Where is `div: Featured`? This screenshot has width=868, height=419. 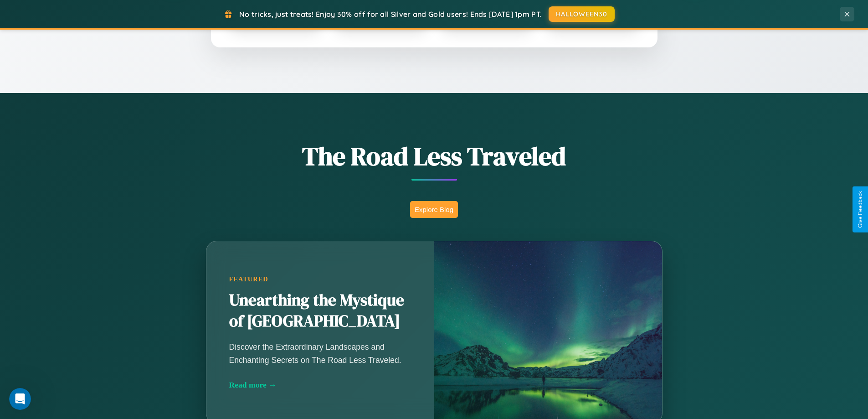
div: Featured is located at coordinates (320, 278).